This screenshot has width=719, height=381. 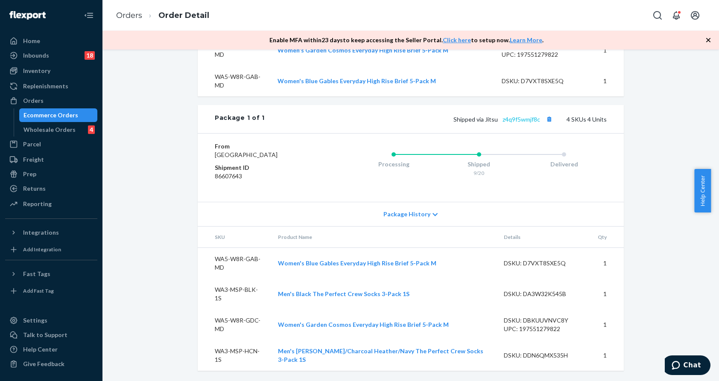 I want to click on a: Click here, so click(x=457, y=40).